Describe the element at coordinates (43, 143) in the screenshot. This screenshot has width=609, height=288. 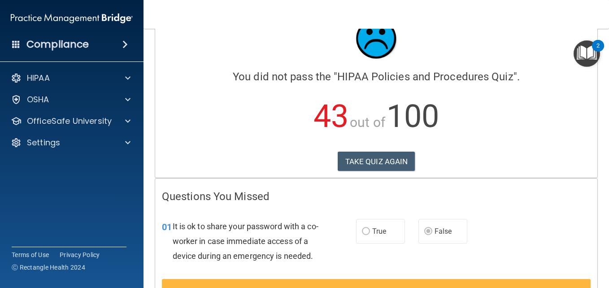
I see `p: Settings` at that location.